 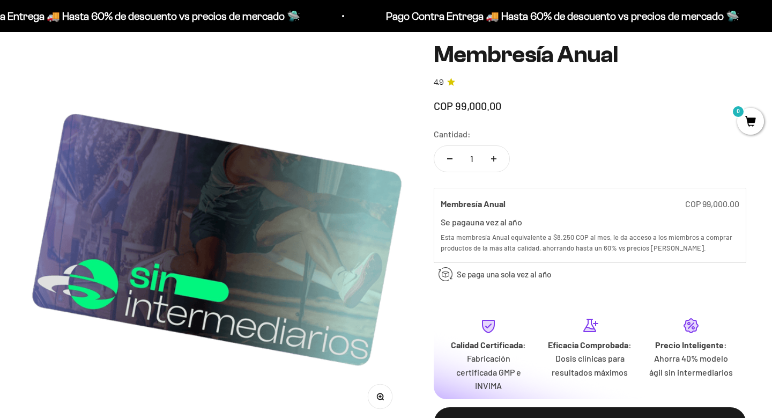 What do you see at coordinates (590, 242) in the screenshot?
I see `div: Esta membresía Anual equivalente a $8.250 COP al mes, le da acceso a los miembros a comprar produ...` at bounding box center [590, 242].